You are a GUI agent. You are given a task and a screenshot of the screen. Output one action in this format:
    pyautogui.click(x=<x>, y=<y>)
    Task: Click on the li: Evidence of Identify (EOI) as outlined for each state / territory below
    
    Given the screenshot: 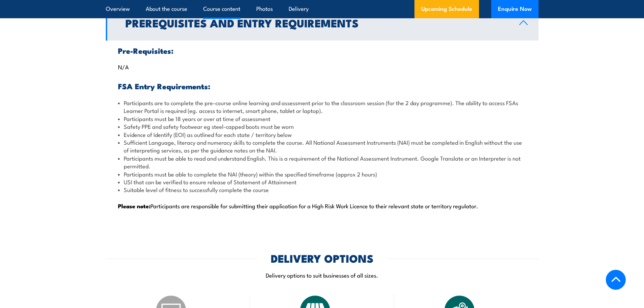 What is the action you would take?
    pyautogui.click(x=322, y=134)
    